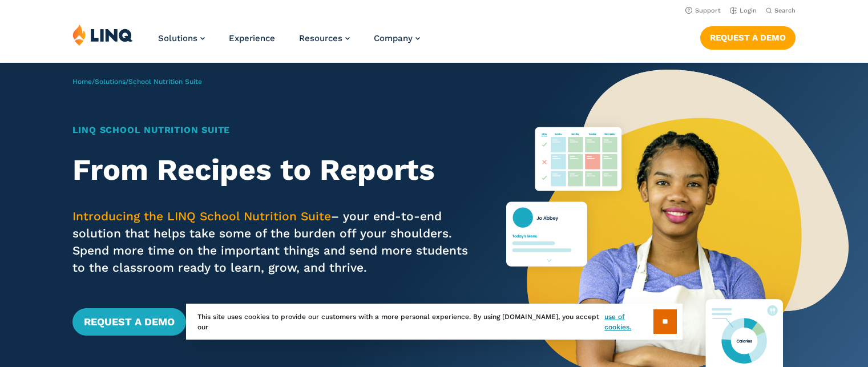 Image resolution: width=868 pixels, height=367 pixels. What do you see at coordinates (743, 11) in the screenshot?
I see `a: Login` at bounding box center [743, 11].